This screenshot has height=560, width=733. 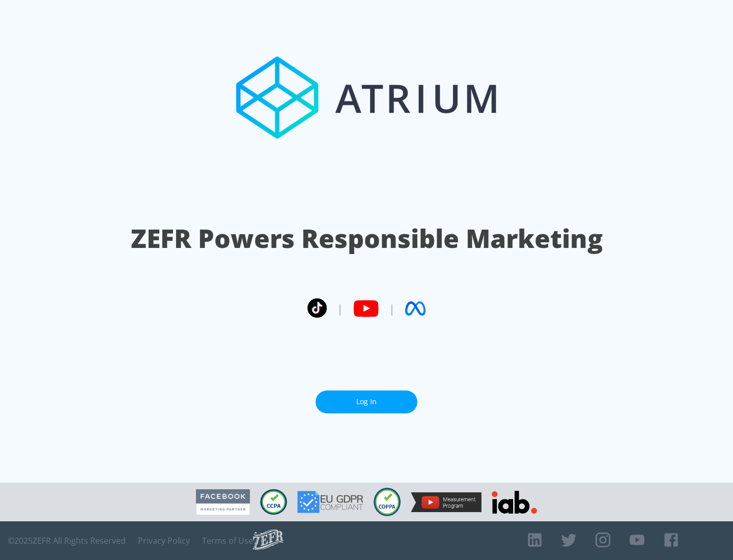 I want to click on h1: ZEFR Powers Responsible Marketing, so click(x=366, y=238).